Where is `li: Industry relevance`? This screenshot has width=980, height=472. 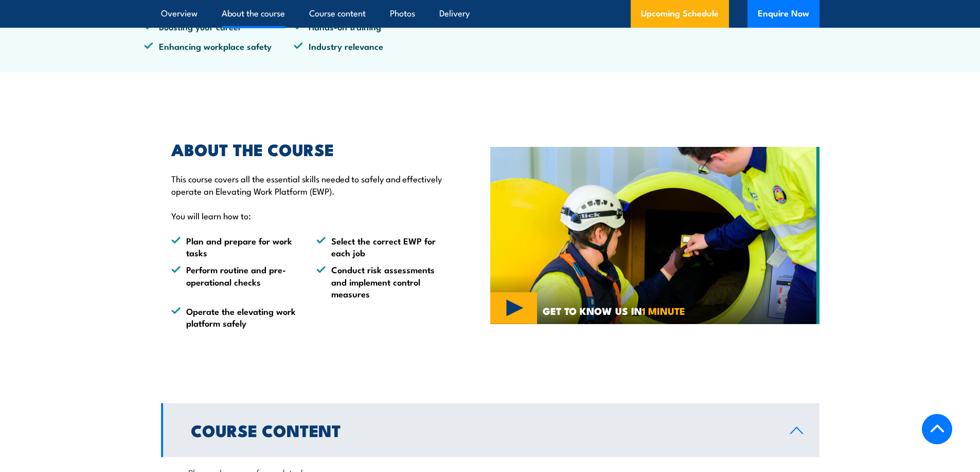
li: Industry relevance is located at coordinates (369, 46).